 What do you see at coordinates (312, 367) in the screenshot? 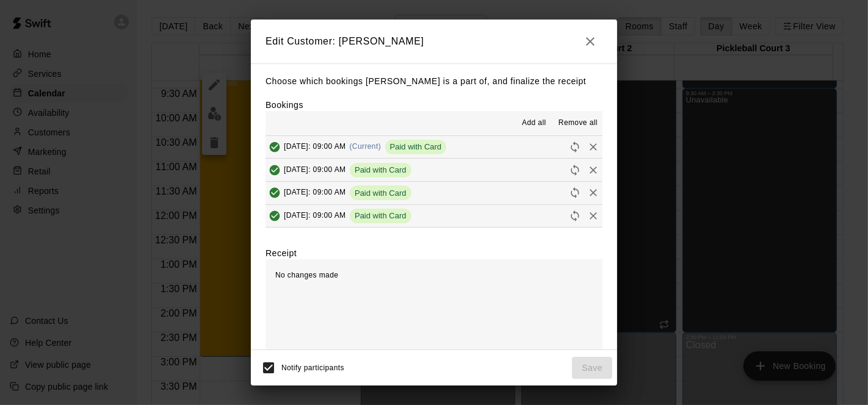
I see `span: Notify participants` at bounding box center [312, 367].